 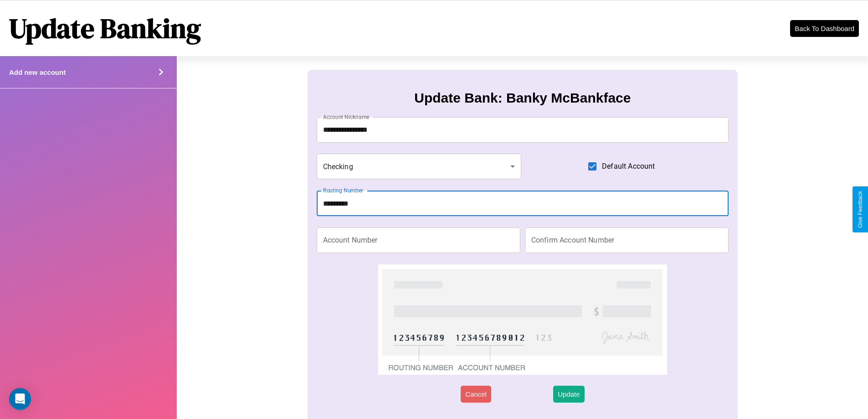 What do you see at coordinates (522, 98) in the screenshot?
I see `h3: Update Bank: Banky McBankface` at bounding box center [522, 98].